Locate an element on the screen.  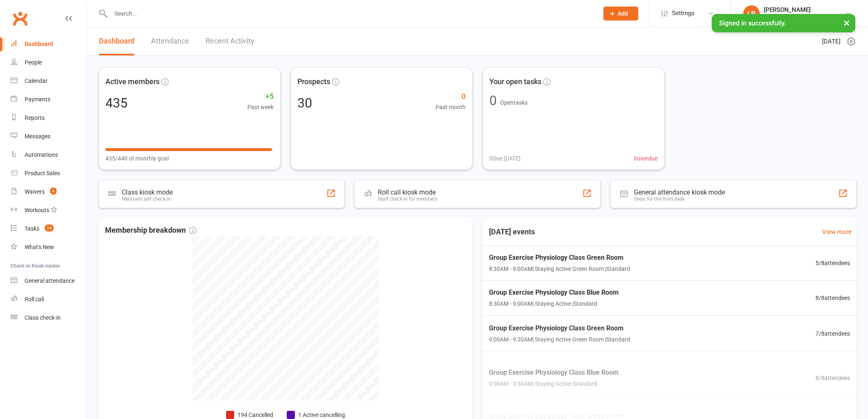
a: General attendance kiosk mode is located at coordinates (49, 280).